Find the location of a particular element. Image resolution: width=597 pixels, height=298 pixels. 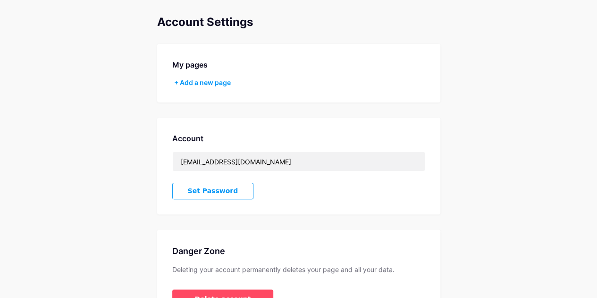

input: Email is located at coordinates (299, 161).